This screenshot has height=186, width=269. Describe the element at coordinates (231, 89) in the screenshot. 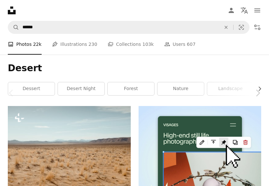

I see `a: landscape` at that location.